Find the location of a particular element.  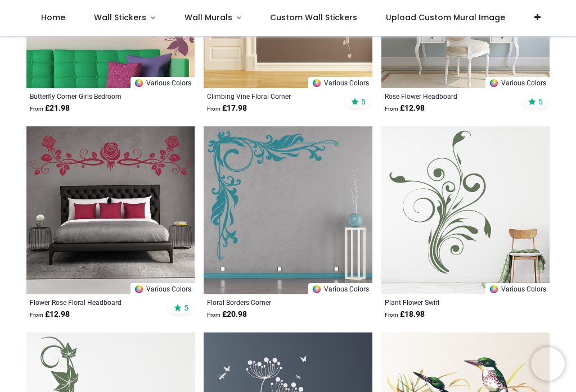

span: Wall Murals is located at coordinates (208, 17).